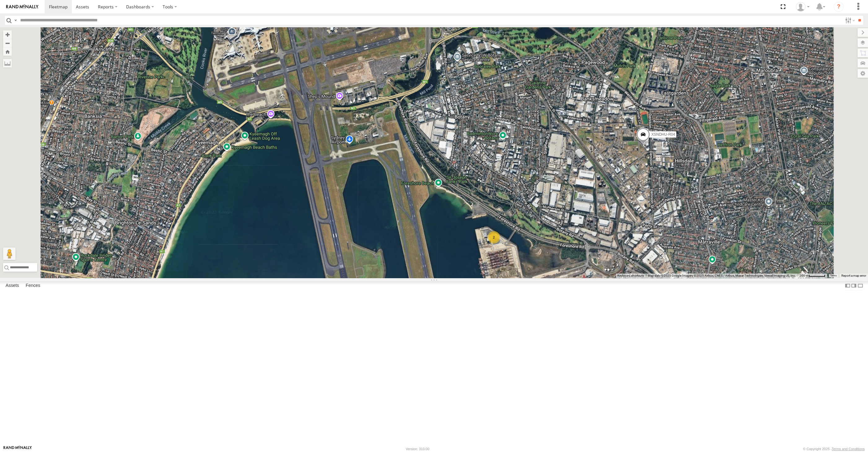 The width and height of the screenshot is (868, 452). I want to click on label: Dock Summary Table to the Right, so click(854, 285).